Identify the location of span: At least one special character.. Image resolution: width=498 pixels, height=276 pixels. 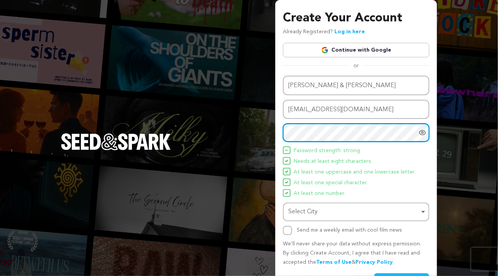
(331, 183).